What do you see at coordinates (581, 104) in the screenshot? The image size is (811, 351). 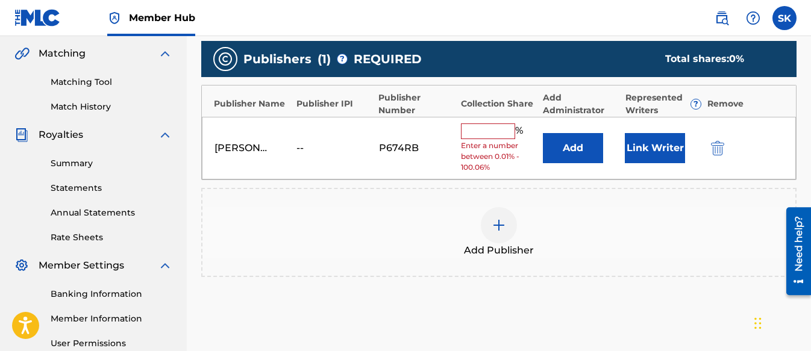 I see `div: Add Administrator` at bounding box center [581, 104].